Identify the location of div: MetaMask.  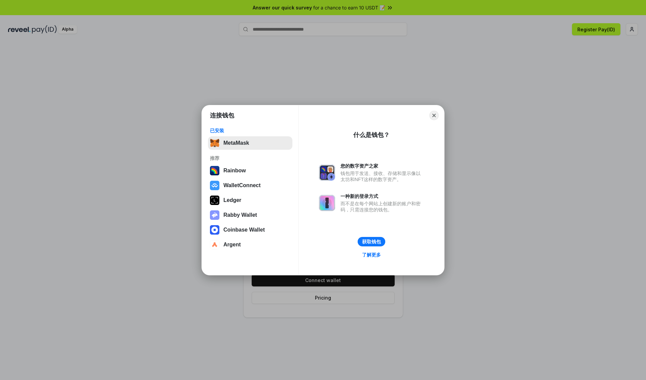
(236, 143).